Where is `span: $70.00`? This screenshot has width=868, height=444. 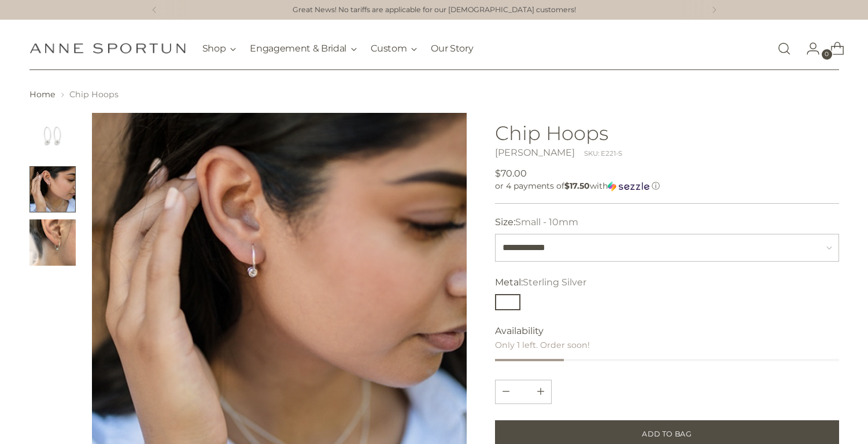
span: $70.00 is located at coordinates (511, 173).